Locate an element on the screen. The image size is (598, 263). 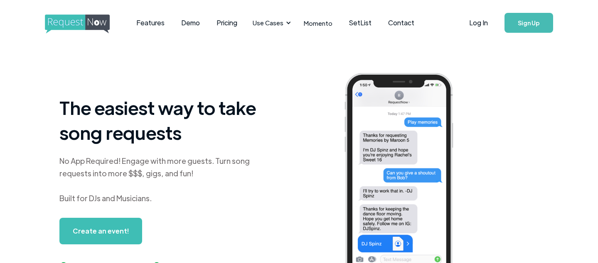
a: Sign Up is located at coordinates (528, 23).